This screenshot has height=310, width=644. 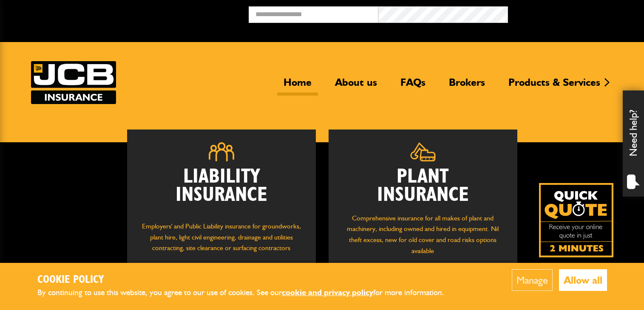 What do you see at coordinates (222, 241) in the screenshot?
I see `p: Employers' and Public Liability insurance for groundworks, plant hire, light civil engineering, d...` at bounding box center [222, 241].